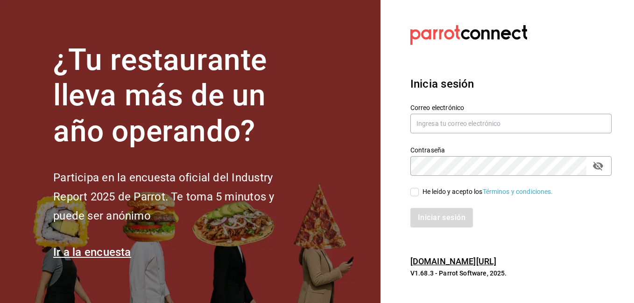 The width and height of the screenshot is (634, 303). Describe the element at coordinates (511, 124) in the screenshot. I see `input: Ingresa tu correo electrónico` at that location.